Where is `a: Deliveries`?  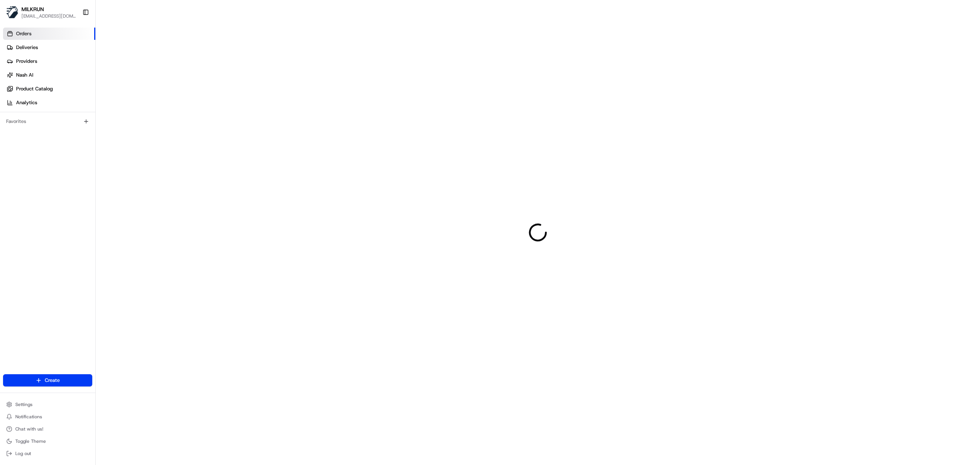 a: Deliveries is located at coordinates (49, 48).